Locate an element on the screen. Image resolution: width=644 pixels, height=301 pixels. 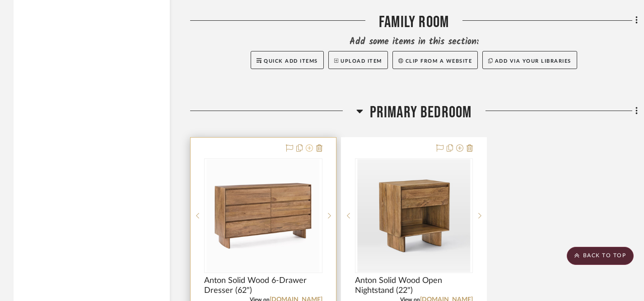
button: Add via your libraries is located at coordinates (530, 60).